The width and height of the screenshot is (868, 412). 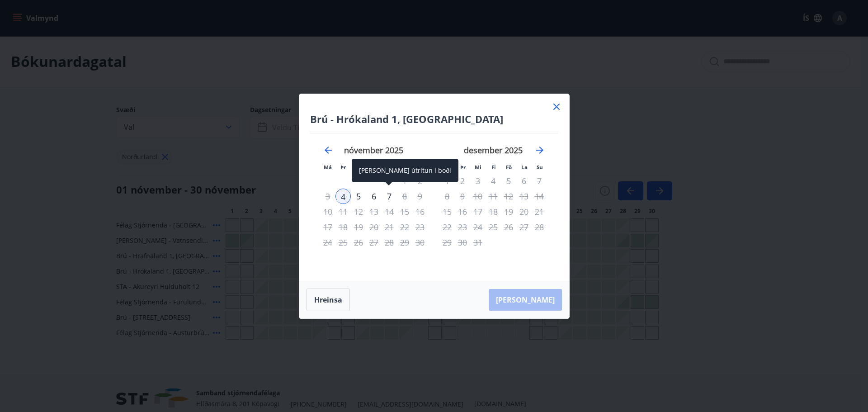 I want to click on small: Fi, so click(x=493, y=167).